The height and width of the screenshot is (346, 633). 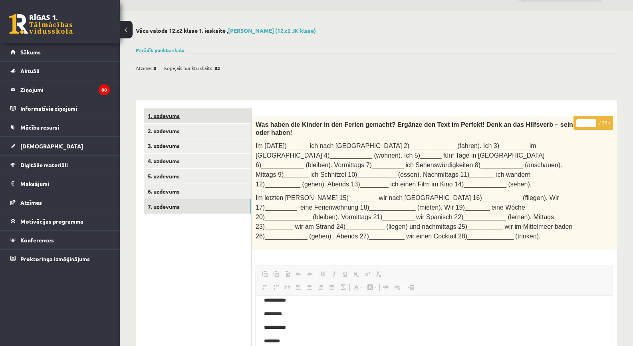 I want to click on a: Ziņojumi88, so click(x=60, y=90).